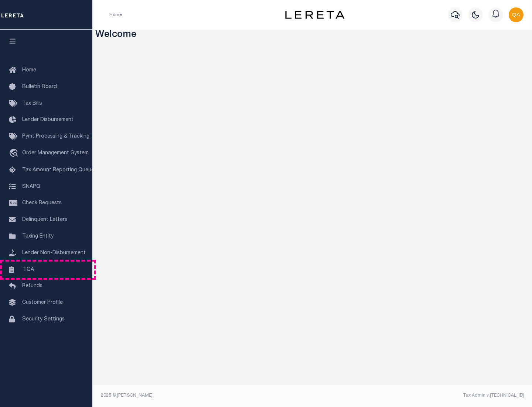 The width and height of the screenshot is (532, 407). I want to click on span: Order Management System, so click(55, 153).